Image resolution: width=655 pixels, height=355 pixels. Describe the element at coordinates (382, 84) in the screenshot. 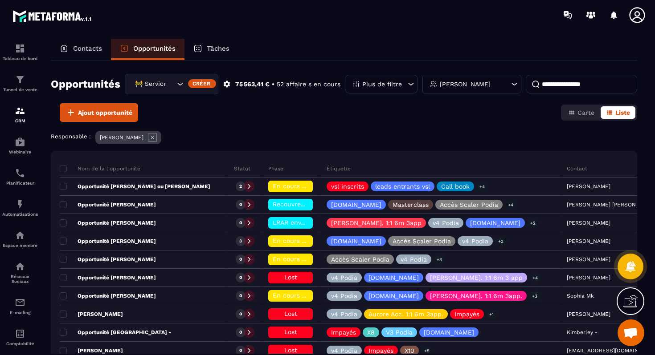

I see `p: Plus de filtre` at that location.